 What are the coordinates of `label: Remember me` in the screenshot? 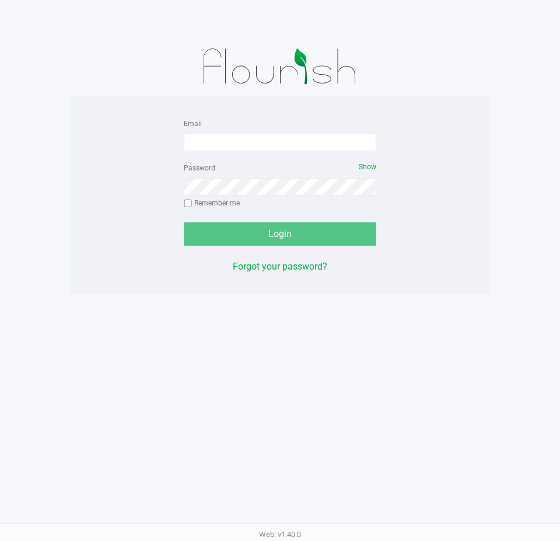 It's located at (212, 203).